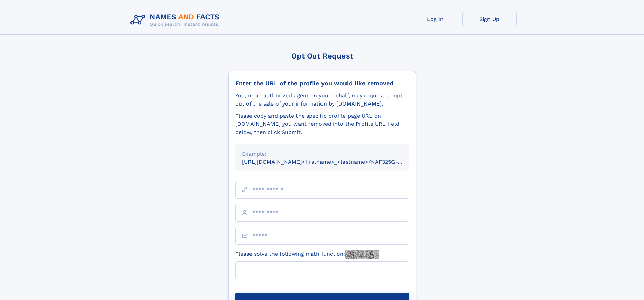  I want to click on div: Opt Out Request, so click(322, 56).